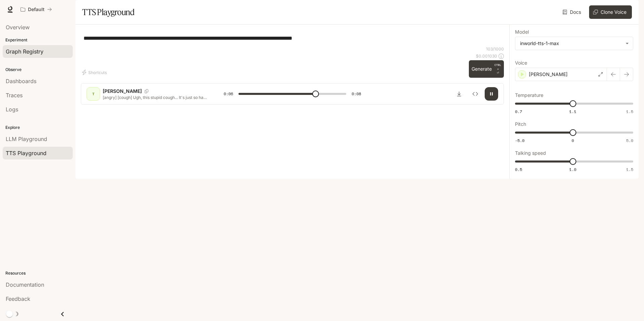 The image size is (644, 321). I want to click on p: CTRL +, so click(498, 67).